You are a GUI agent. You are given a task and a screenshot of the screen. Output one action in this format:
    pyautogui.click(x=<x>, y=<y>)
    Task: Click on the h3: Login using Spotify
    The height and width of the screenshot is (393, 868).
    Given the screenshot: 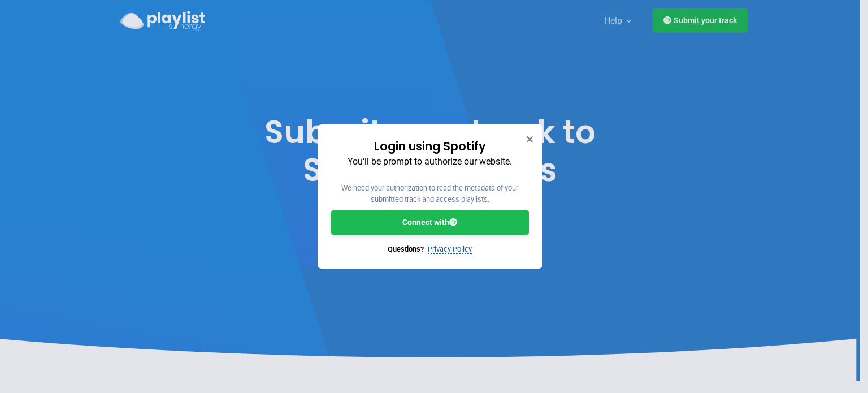 What is the action you would take?
    pyautogui.click(x=429, y=146)
    